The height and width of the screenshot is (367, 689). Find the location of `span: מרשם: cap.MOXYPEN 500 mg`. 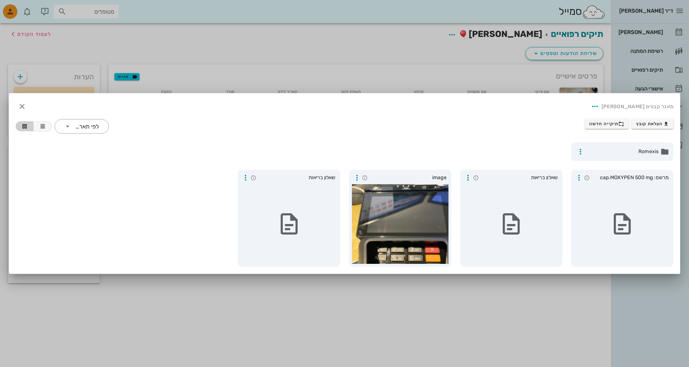

span: מרשם: cap.MOXYPEN 500 mg is located at coordinates (630, 178).